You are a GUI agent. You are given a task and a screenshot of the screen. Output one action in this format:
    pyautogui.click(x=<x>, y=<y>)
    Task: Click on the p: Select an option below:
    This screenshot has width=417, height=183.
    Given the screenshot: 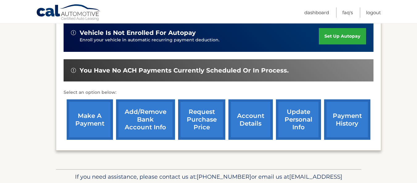 What is the action you would take?
    pyautogui.click(x=218, y=93)
    